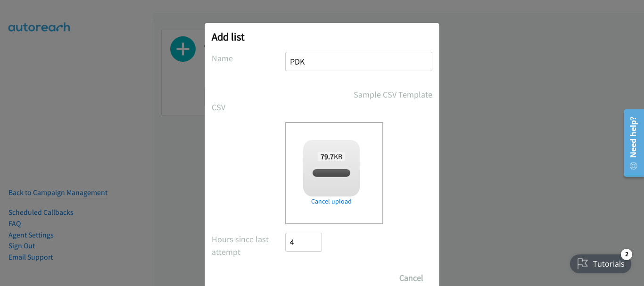 The image size is (644, 286). What do you see at coordinates (248, 245) in the screenshot?
I see `label: Hours since last attempt` at bounding box center [248, 245].